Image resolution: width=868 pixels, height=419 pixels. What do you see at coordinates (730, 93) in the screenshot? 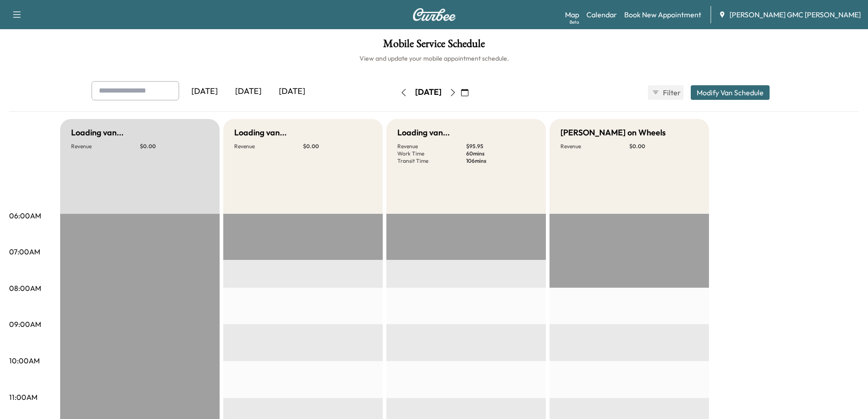
I see `button: Modify Van Schedule` at bounding box center [730, 93].